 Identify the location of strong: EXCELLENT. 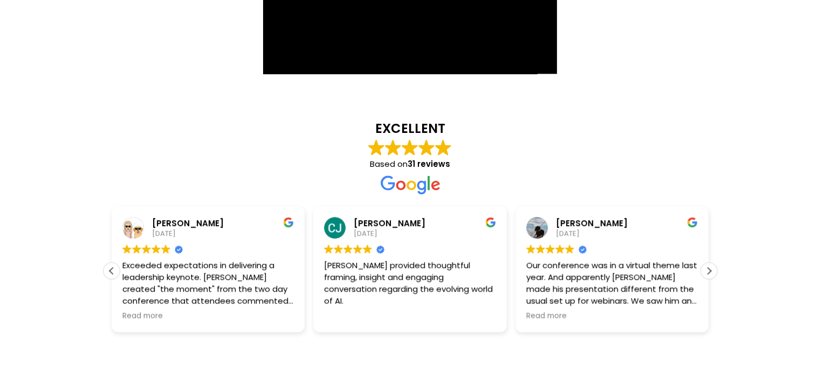
(410, 129).